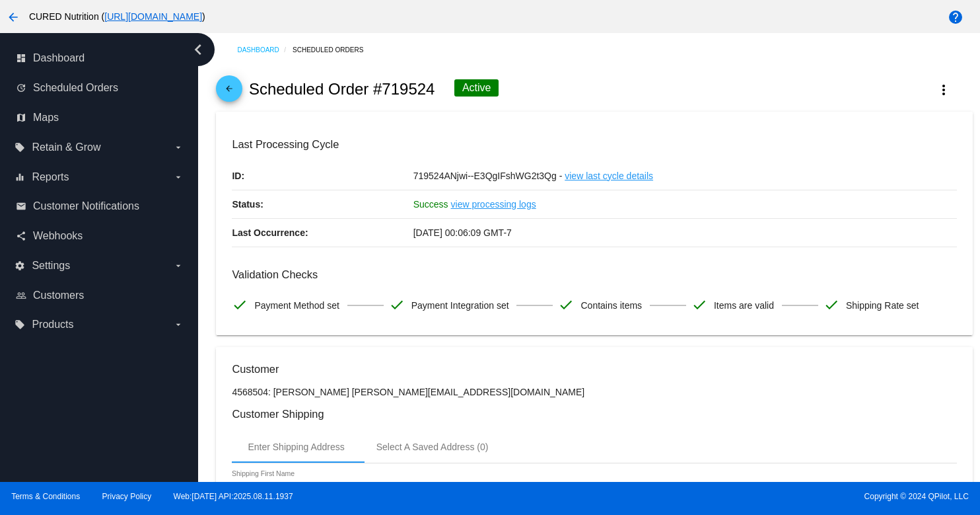  Describe the element at coordinates (944, 89) in the screenshot. I see `mat-icon: more_vert` at that location.